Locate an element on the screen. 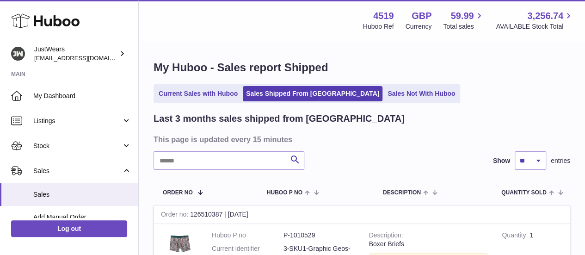  div: Huboo Ref is located at coordinates (378, 26).